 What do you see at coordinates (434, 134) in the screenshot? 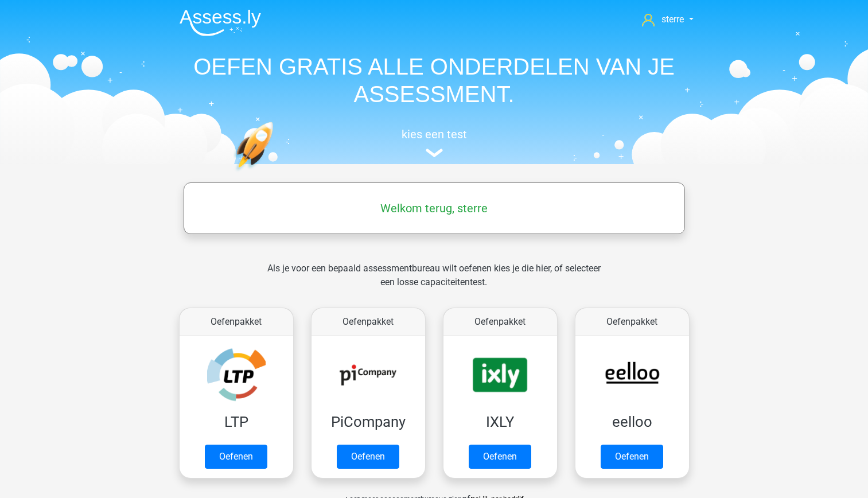
I see `h5: kies een test` at bounding box center [434, 134].